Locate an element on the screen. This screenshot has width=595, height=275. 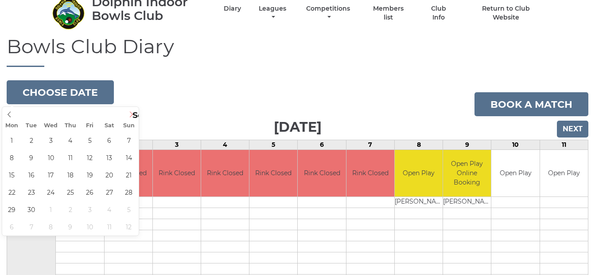
span: Sat is located at coordinates (109, 125).